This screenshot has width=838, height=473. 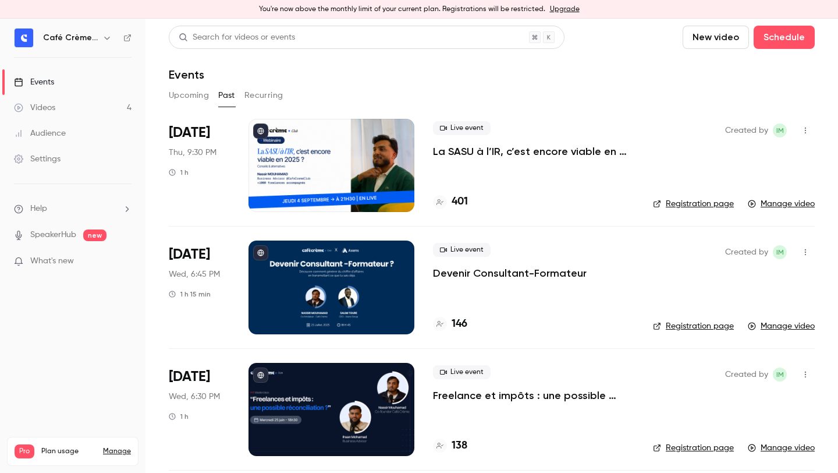 What do you see at coordinates (24, 451) in the screenshot?
I see `span: Pro` at bounding box center [24, 451].